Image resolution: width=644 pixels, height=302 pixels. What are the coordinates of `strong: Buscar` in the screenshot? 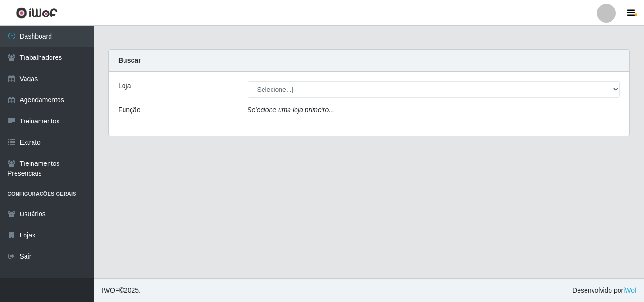 It's located at (129, 60).